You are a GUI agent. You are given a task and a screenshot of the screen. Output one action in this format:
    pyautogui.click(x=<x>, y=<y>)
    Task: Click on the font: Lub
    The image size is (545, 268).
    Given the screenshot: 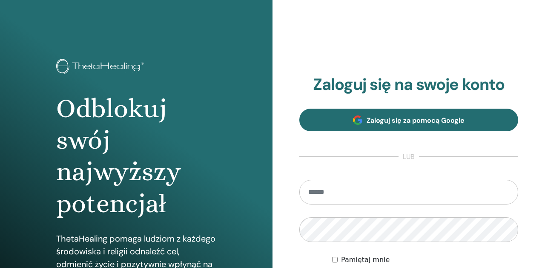 What is the action you would take?
    pyautogui.click(x=409, y=156)
    